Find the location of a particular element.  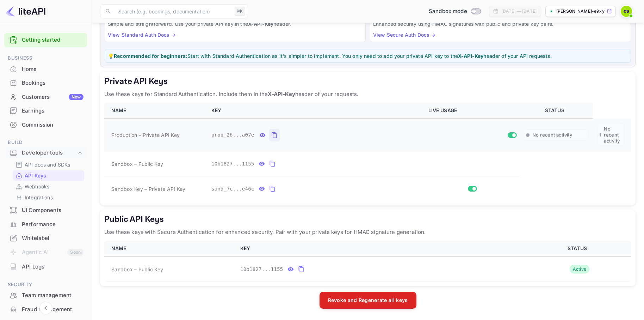

a: View Secure Auth Docs → is located at coordinates (404, 35).